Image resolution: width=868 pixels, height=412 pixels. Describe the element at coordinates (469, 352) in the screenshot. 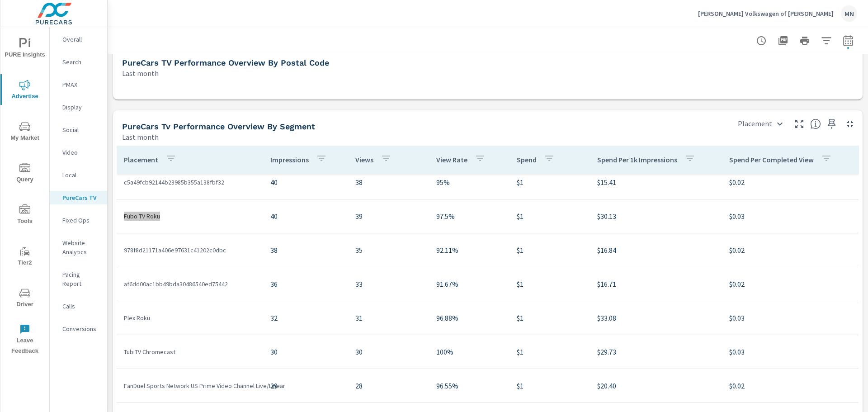

I see `p: 100%` at that location.